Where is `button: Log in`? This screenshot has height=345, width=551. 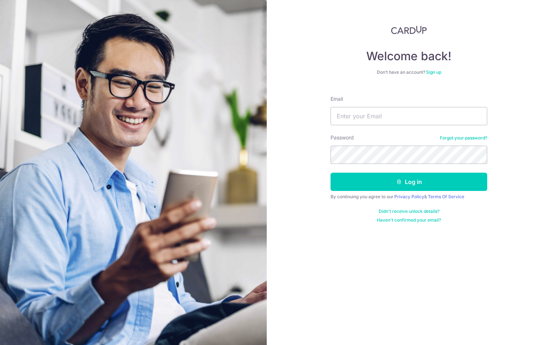 button: Log in is located at coordinates (409, 182).